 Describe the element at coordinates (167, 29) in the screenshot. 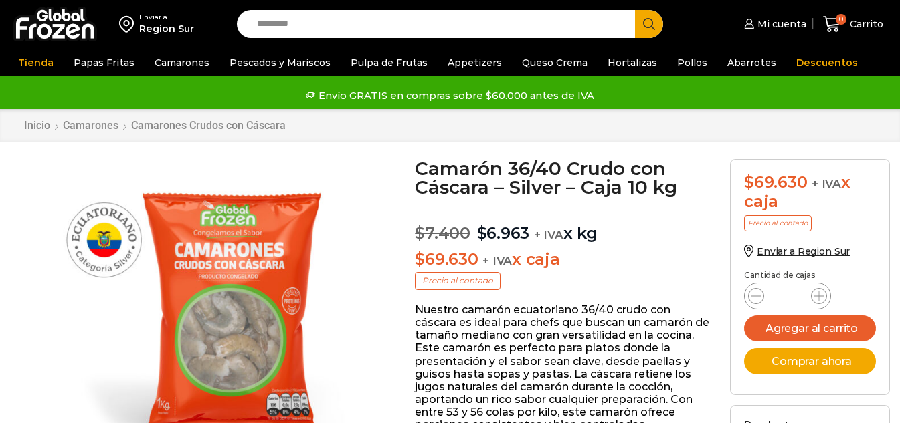

I see `div: Region Sur` at that location.